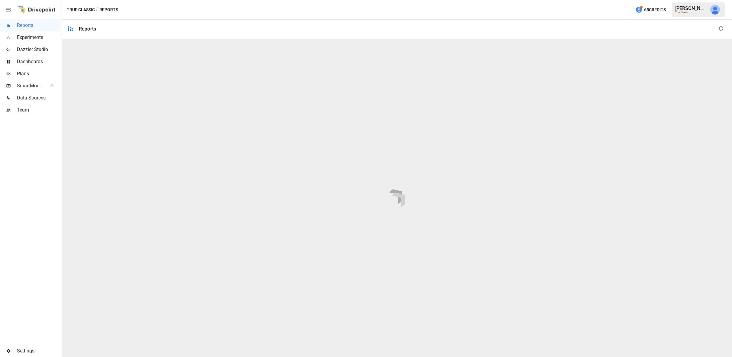 The height and width of the screenshot is (357, 732). Describe the element at coordinates (715, 10) in the screenshot. I see `div: Derek Yimoyines` at that location.